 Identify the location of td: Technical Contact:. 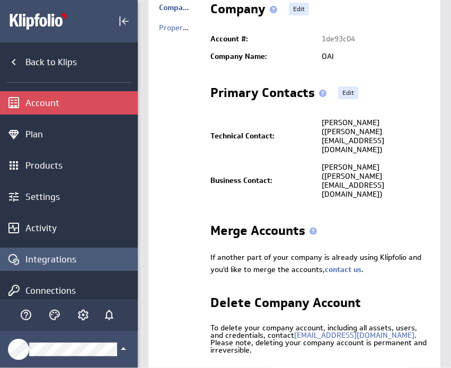
(263, 136).